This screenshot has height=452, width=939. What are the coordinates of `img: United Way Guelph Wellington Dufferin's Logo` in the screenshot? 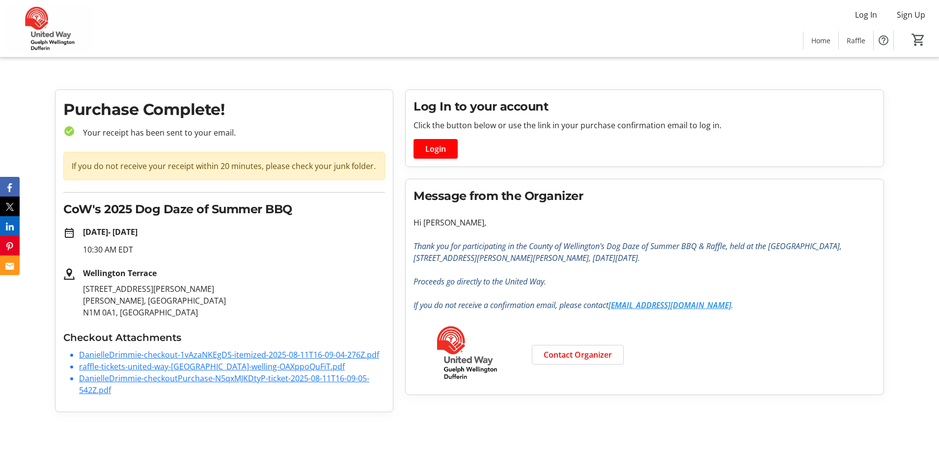 It's located at (50, 28).